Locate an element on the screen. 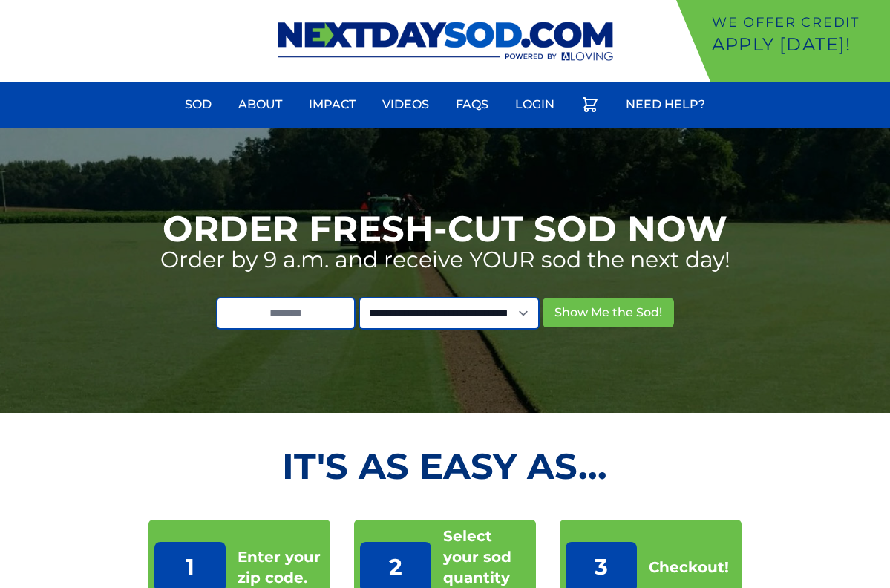 This screenshot has width=890, height=588. button: Show Me the Sod! is located at coordinates (608, 312).